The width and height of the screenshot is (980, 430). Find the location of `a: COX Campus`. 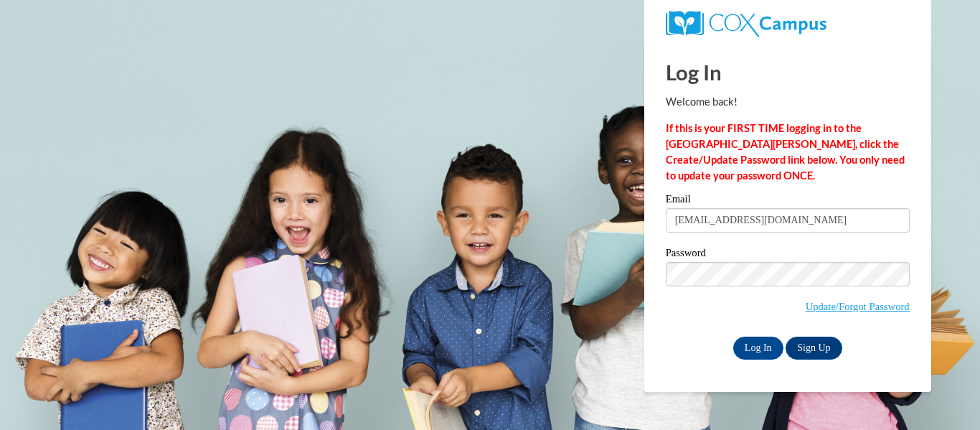

a: COX Campus is located at coordinates (788, 24).